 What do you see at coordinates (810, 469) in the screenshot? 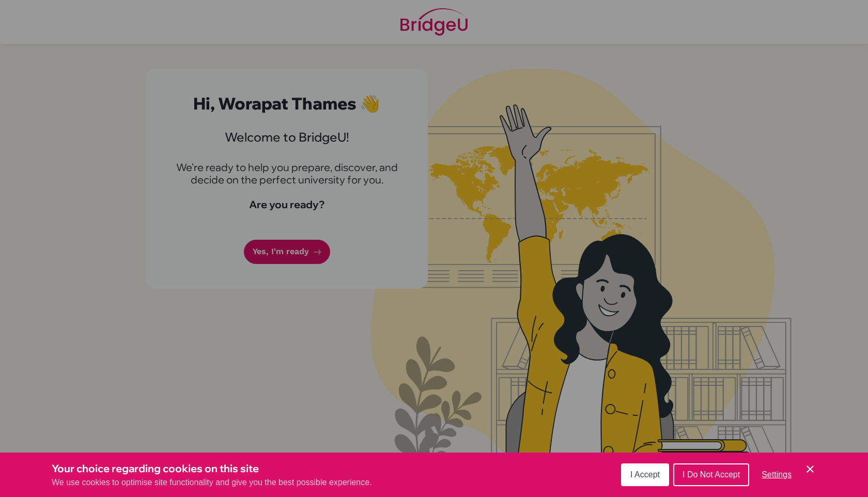
I see `button: Save and close` at bounding box center [810, 469].